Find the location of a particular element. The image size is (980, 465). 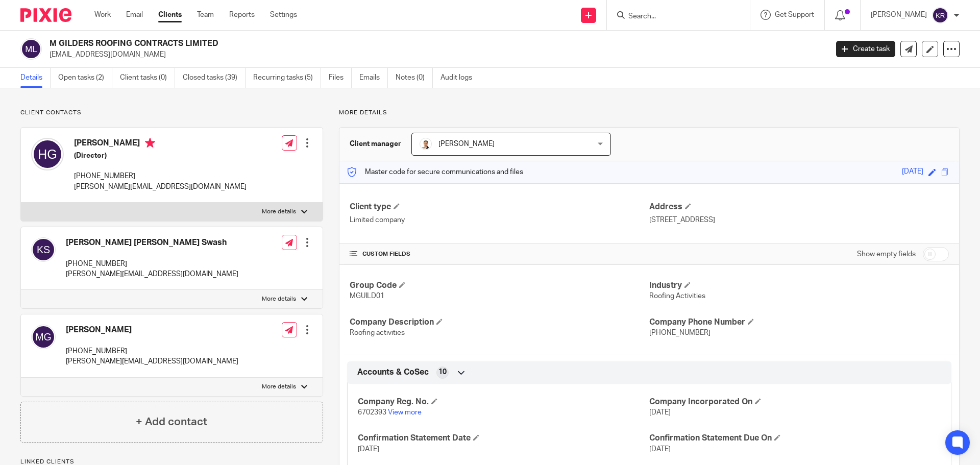

a: Closed tasks (39) is located at coordinates (214, 78).